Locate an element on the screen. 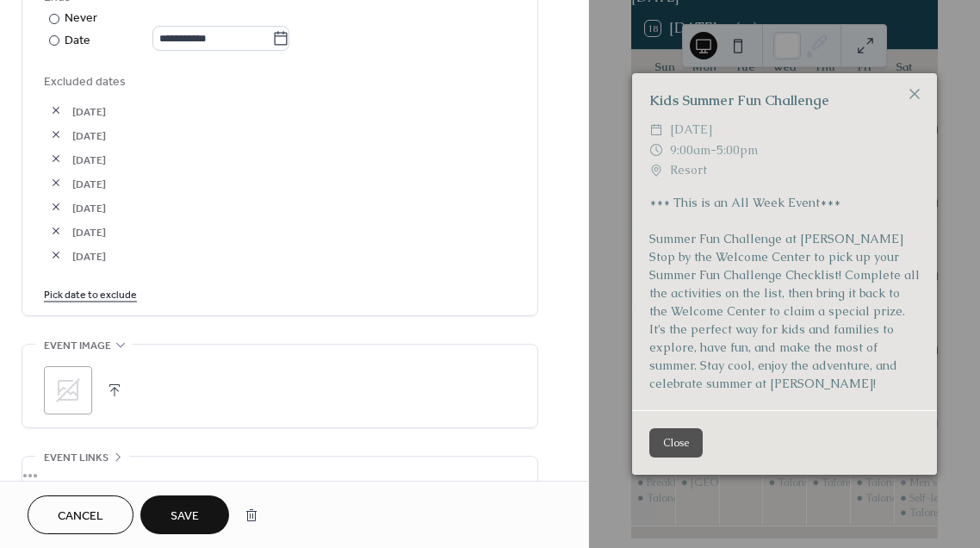 Image resolution: width=980 pixels, height=548 pixels. span: Cancel is located at coordinates (80, 516).